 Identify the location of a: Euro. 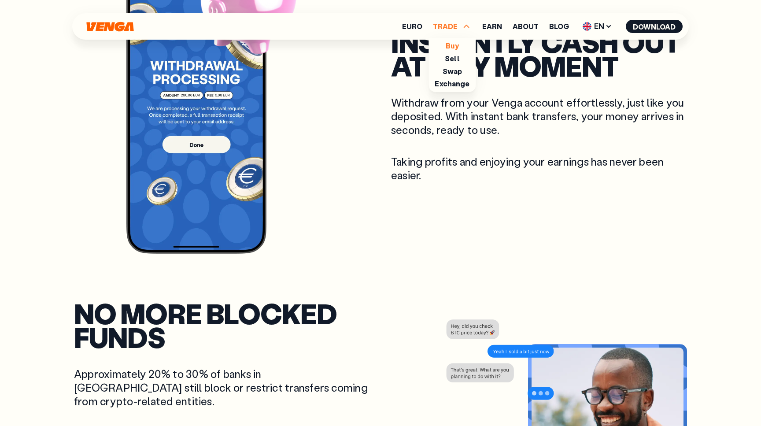
(412, 26).